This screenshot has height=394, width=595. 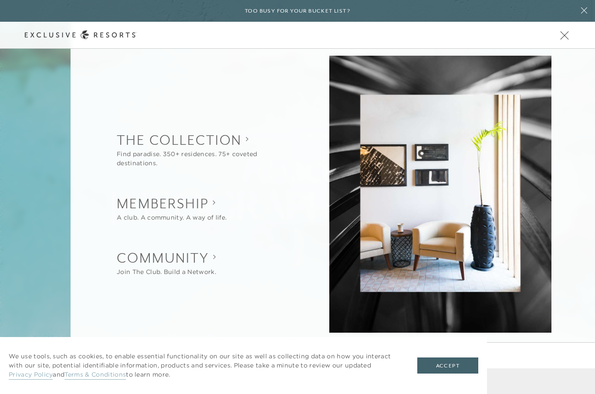 I want to click on button: Show The Collection sub-navigation, so click(x=205, y=149).